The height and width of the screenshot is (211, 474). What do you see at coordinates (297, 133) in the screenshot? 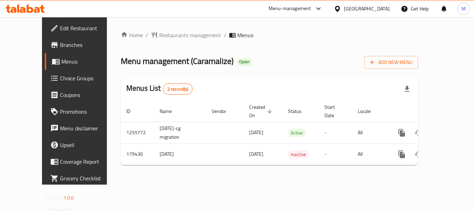
I see `div: Active` at bounding box center [297, 133].